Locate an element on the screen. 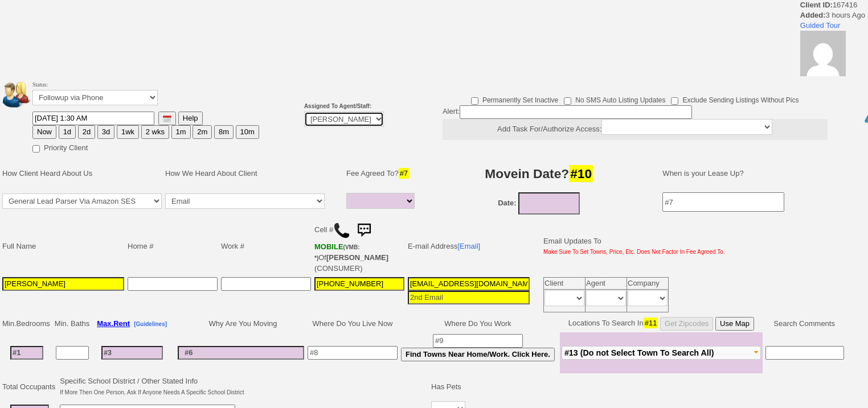 This screenshot has width=868, height=408. b: Max. is located at coordinates (113, 323).